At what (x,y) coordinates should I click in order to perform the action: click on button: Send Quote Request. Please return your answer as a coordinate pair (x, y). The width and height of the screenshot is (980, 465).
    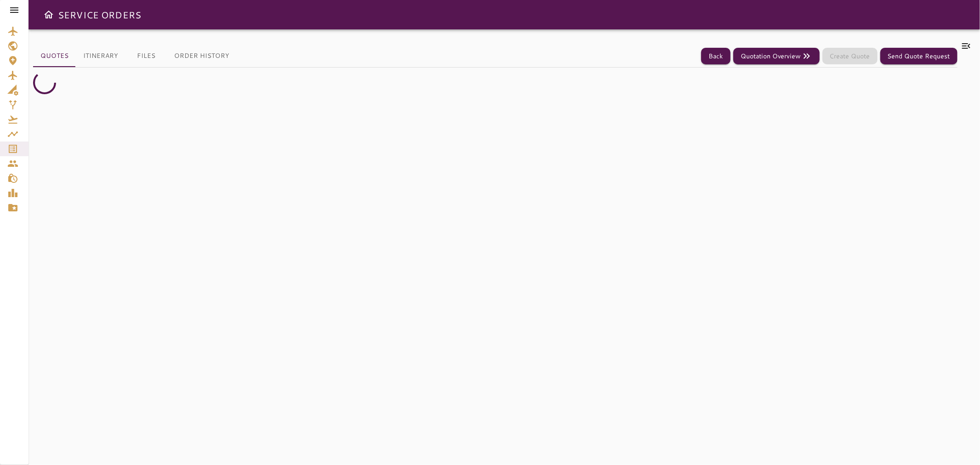
    Looking at the image, I should click on (919, 56).